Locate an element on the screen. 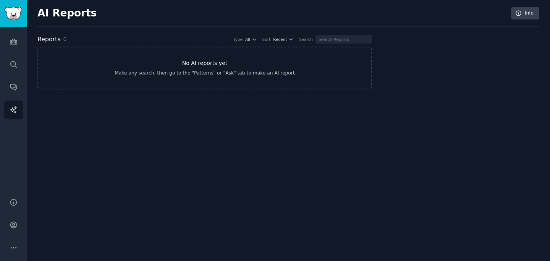 This screenshot has width=550, height=261. span: 0 is located at coordinates (65, 39).